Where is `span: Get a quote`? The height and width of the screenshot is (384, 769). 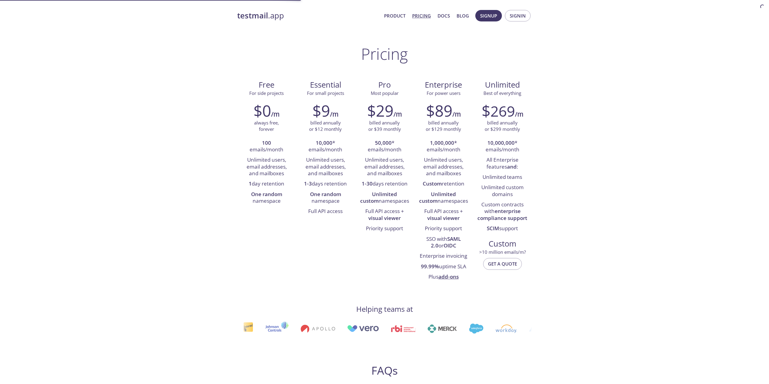 span: Get a quote is located at coordinates (503, 264).